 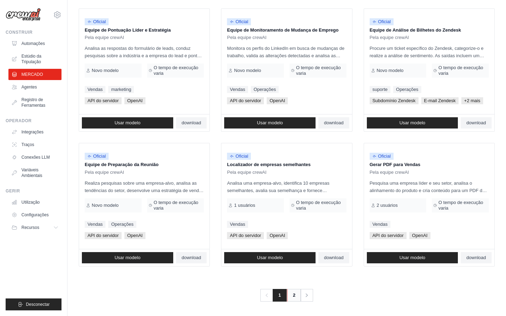 What do you see at coordinates (144, 30) in the screenshot?
I see `p: Equipe de Pontuação Líder e Estratégia` at bounding box center [144, 30].